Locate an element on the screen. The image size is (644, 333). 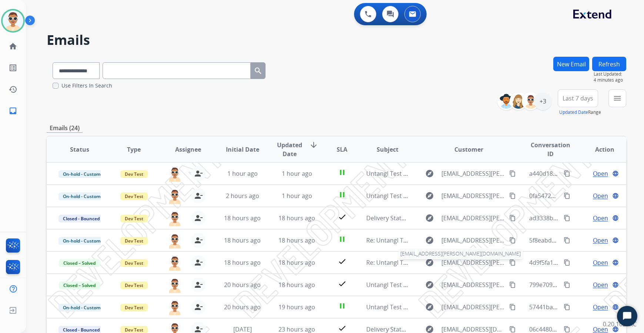
th: Action is located at coordinates (599, 149).